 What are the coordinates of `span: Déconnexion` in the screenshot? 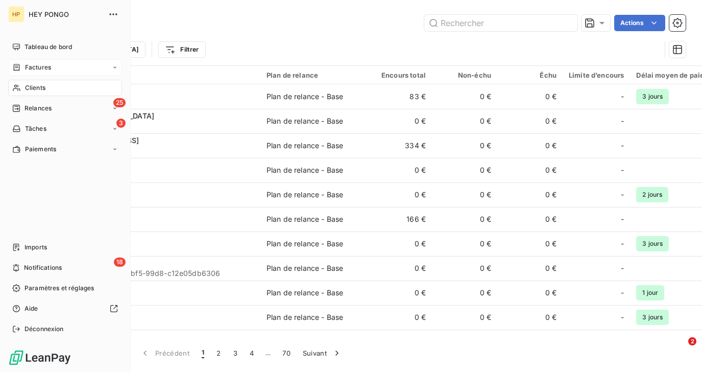 It's located at (44, 329).